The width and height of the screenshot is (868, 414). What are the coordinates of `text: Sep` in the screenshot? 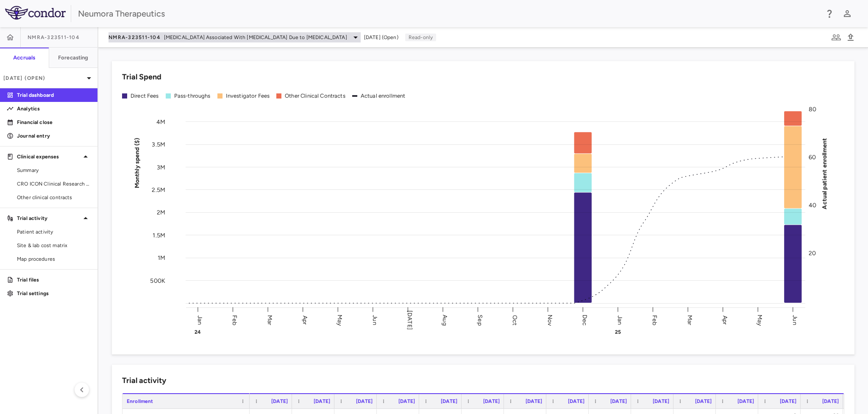 It's located at (480, 319).